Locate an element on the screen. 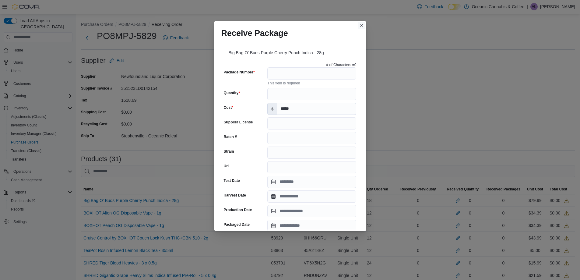 This screenshot has width=580, height=280. label: Test Date is located at coordinates (232, 181).